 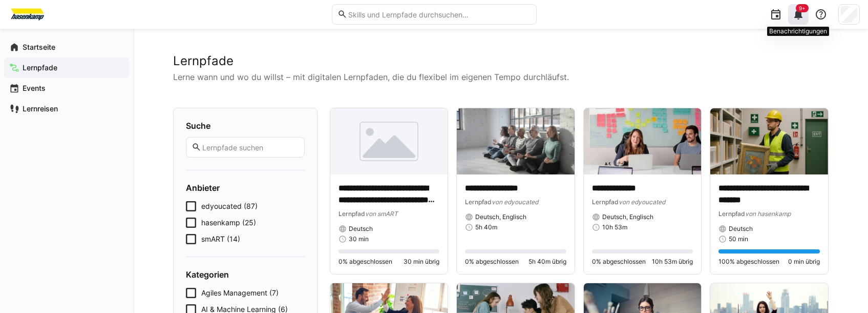 What do you see at coordinates (245, 187) in the screenshot?
I see `h4: Anbieter` at bounding box center [245, 187].